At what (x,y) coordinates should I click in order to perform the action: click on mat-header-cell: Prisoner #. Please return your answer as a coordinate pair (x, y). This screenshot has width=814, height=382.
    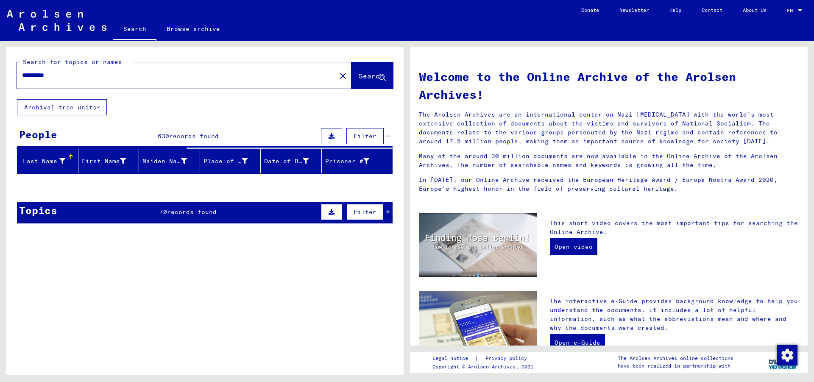
    Looking at the image, I should click on (357, 161).